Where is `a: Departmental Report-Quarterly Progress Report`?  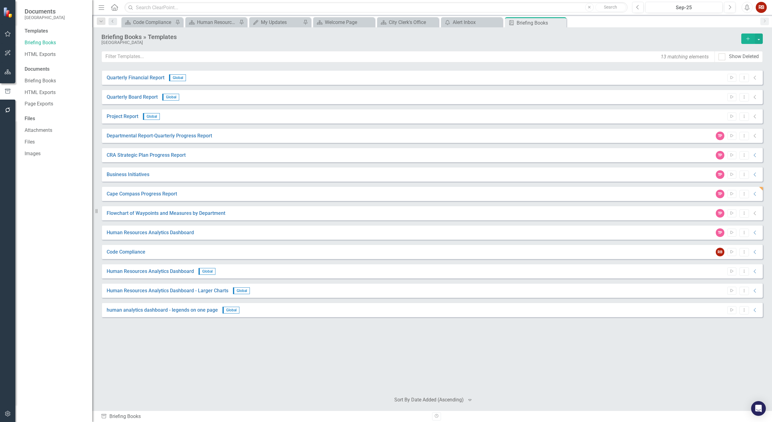 a: Departmental Report-Quarterly Progress Report is located at coordinates (159, 136).